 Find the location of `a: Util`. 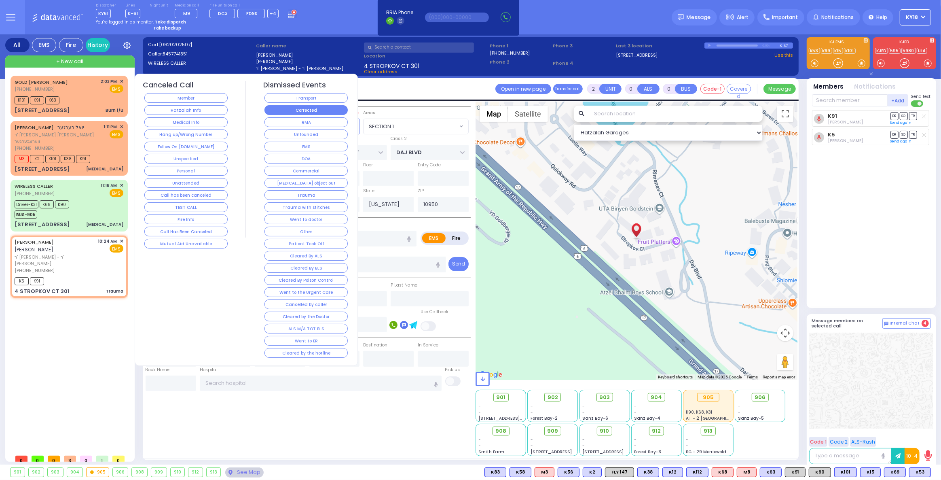

a: Util is located at coordinates (922, 51).